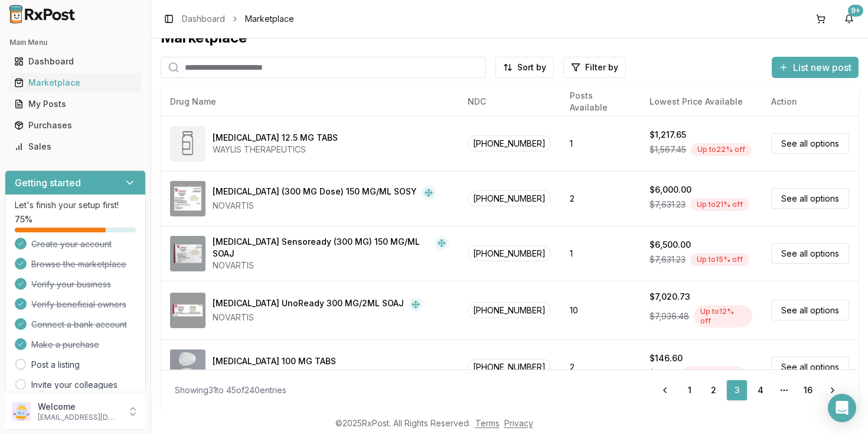 The width and height of the screenshot is (868, 434). I want to click on div: Purchases, so click(75, 126).